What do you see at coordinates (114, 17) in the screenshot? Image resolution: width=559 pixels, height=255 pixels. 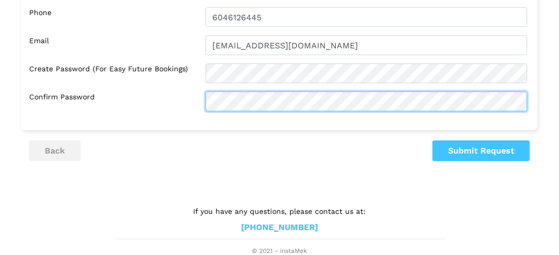 I see `label: Phone` at bounding box center [114, 17].